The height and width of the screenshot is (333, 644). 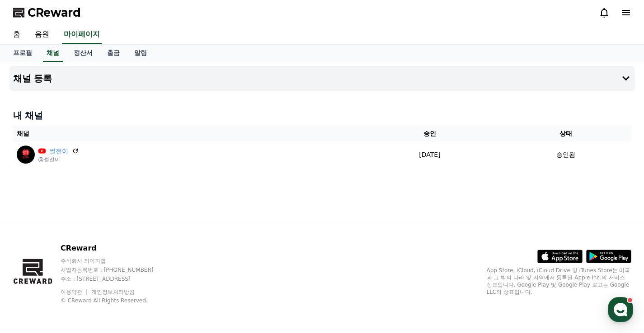 I want to click on a: 채널, so click(x=53, y=54).